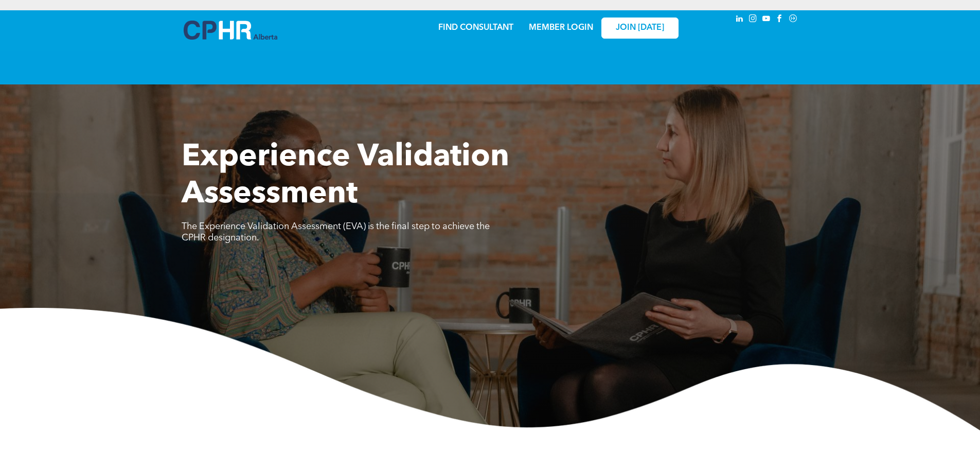 This screenshot has height=469, width=980. What do you see at coordinates (766, 19) in the screenshot?
I see `a: youtube` at bounding box center [766, 19].